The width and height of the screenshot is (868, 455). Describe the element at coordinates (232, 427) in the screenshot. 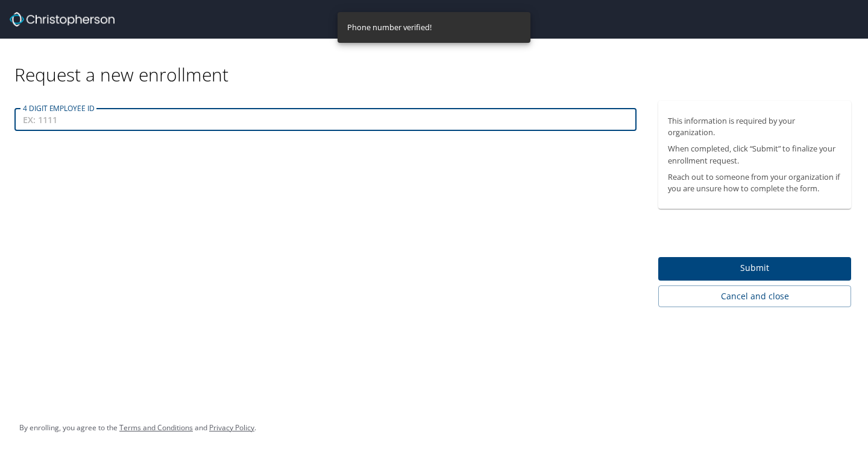

I see `a: Privacy Policy` at that location.